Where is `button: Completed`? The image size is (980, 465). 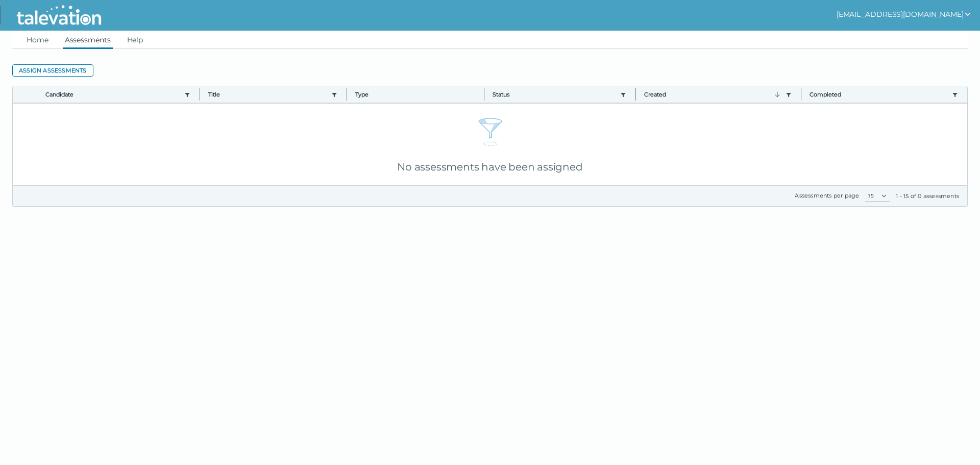
button: Completed is located at coordinates (879, 94).